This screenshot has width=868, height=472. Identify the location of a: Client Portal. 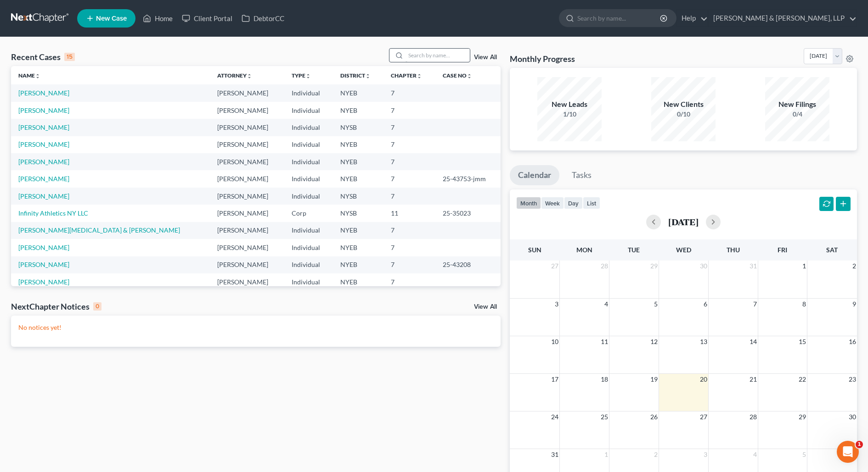
(207, 18).